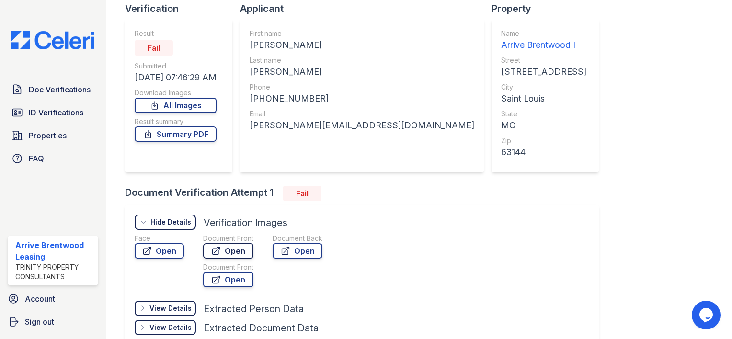 The height and width of the screenshot is (339, 732). Describe the element at coordinates (175, 122) in the screenshot. I see `div: Result summary` at that location.